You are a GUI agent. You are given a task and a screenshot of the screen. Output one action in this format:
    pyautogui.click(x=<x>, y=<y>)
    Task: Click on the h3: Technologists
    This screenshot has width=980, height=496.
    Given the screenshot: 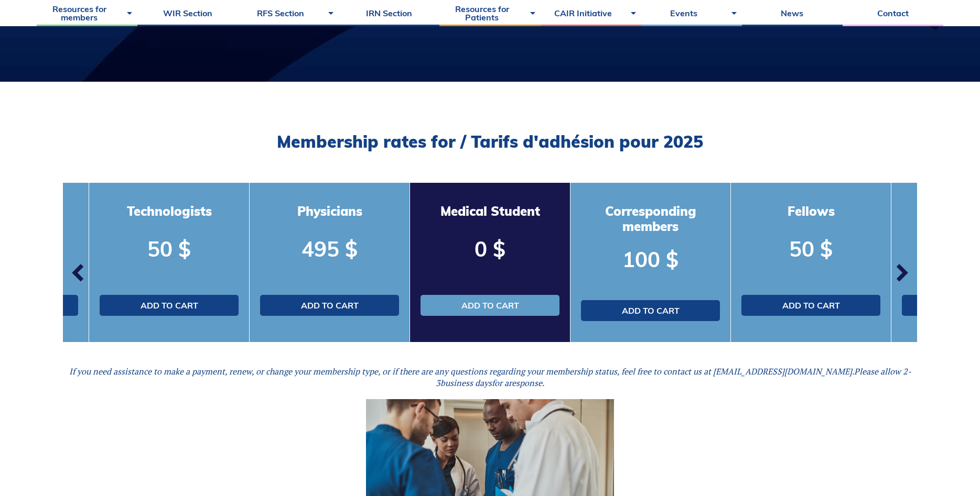 What is the action you would take?
    pyautogui.click(x=169, y=211)
    